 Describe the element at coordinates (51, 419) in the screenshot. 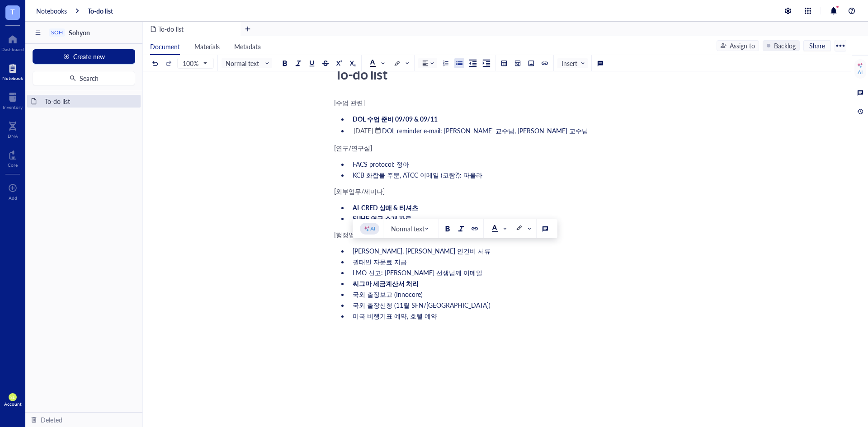

I see `div: Deleted` at that location.